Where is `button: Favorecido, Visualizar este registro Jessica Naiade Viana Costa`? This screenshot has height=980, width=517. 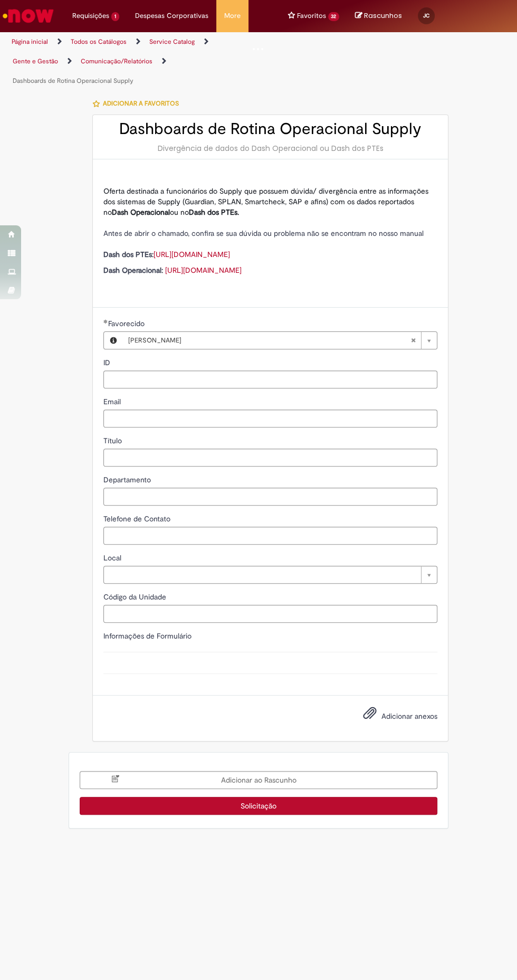
button: Favorecido, Visualizar este registro Jessica Naiade Viana Costa is located at coordinates (113, 341).